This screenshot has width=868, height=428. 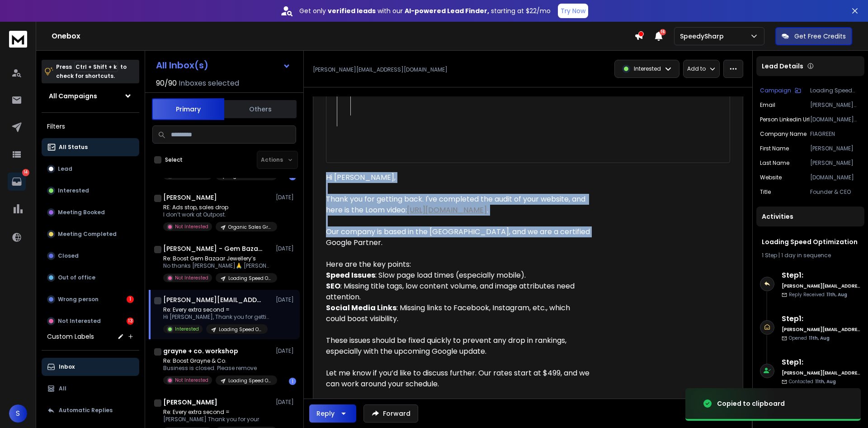 What do you see at coordinates (19, 39) in the screenshot?
I see `img: logo` at bounding box center [19, 39].